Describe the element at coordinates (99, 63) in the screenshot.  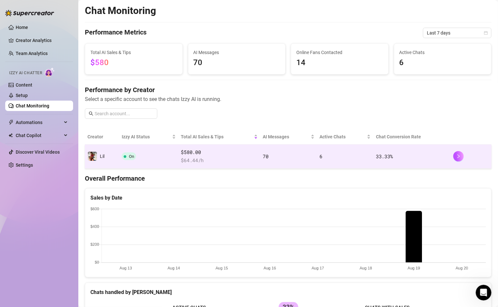
I see `span: $580` at that location.